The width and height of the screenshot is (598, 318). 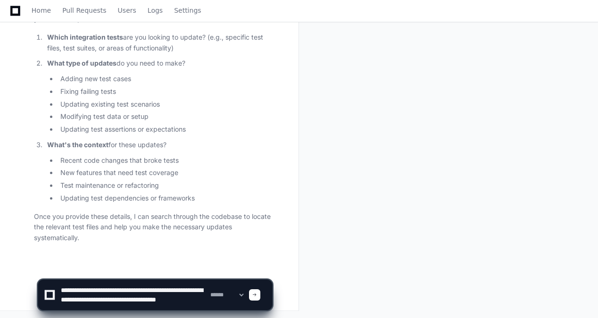 I want to click on li: Updating test assertions or expectations, so click(x=165, y=129).